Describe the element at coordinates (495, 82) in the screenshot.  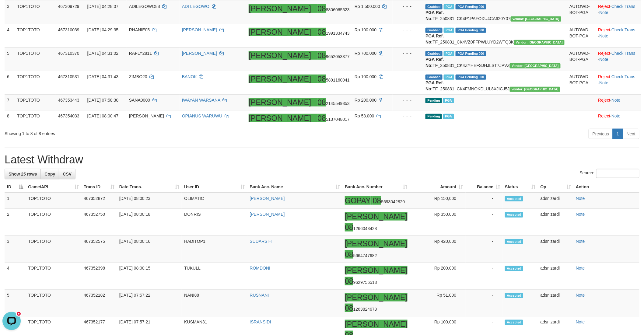
I see `td: TF_250831_CK4FMNOKDLUL8XJICJ5J` at that location.